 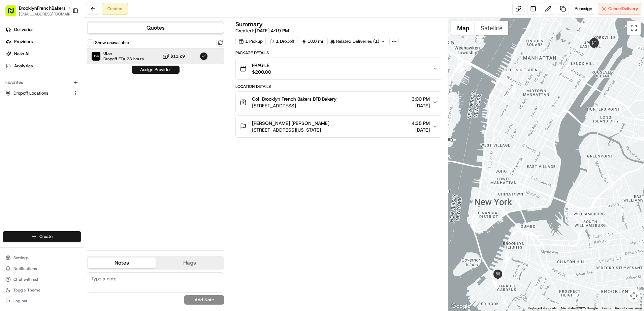 I want to click on span: Klarizel Pensader, so click(x=38, y=125).